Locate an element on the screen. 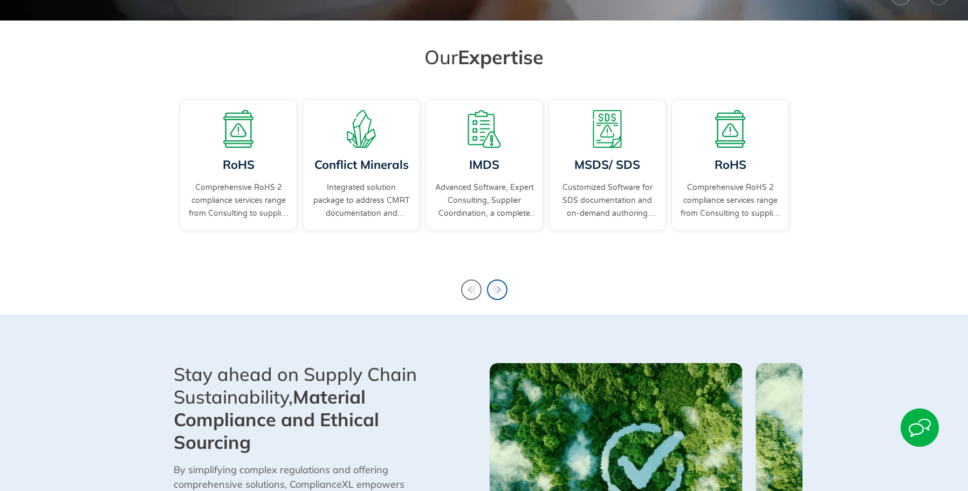  img: A warning board with SDS displaying is located at coordinates (608, 129).